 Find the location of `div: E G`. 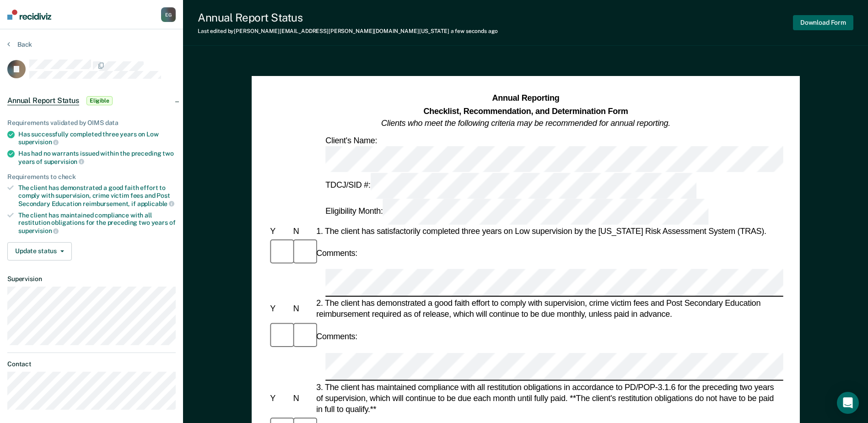

div: E G is located at coordinates (168, 14).